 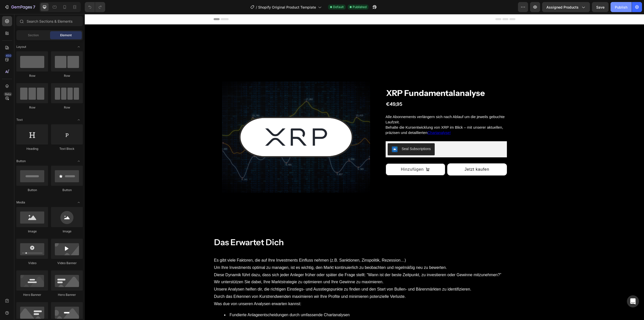 What do you see at coordinates (285, 308) in the screenshot?
I see `li: Präzise Einstiegs- und Ausstiegspunkte` at bounding box center [285, 308].